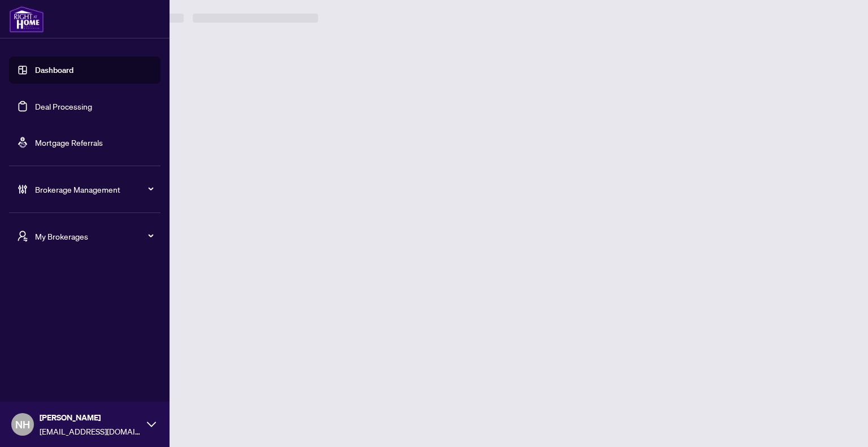 The height and width of the screenshot is (447, 868). What do you see at coordinates (22, 236) in the screenshot?
I see `span: user-switch` at bounding box center [22, 236].